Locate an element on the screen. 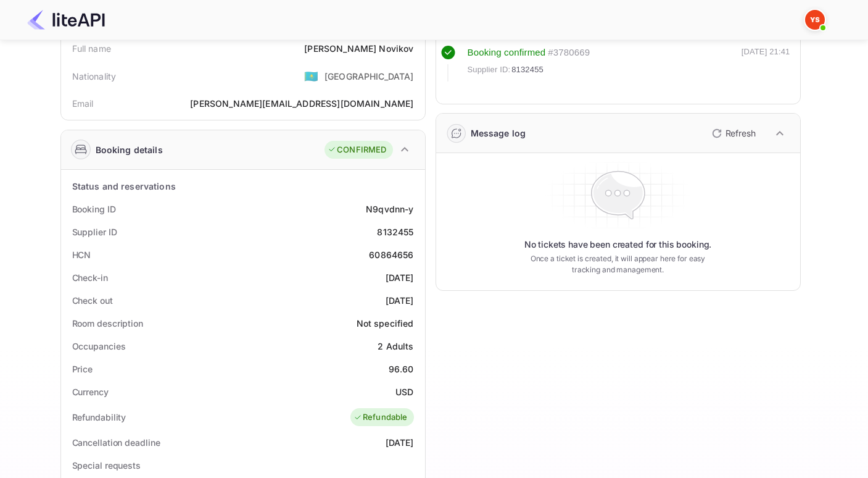 The width and height of the screenshot is (868, 478). div: 2 Adults is located at coordinates (396, 345).